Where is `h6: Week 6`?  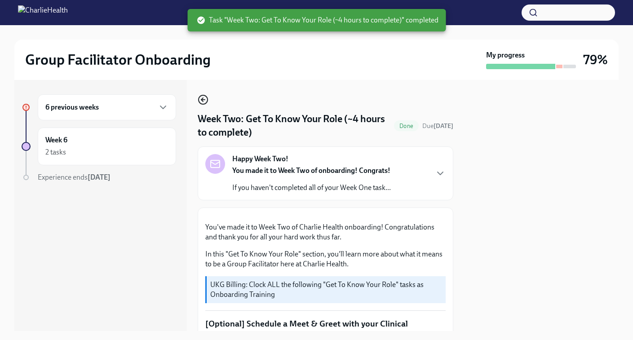
h6: Week 6 is located at coordinates (56, 140).